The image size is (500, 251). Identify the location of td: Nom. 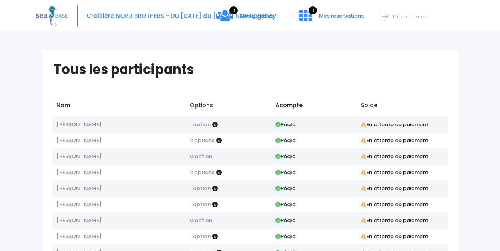
(119, 107).